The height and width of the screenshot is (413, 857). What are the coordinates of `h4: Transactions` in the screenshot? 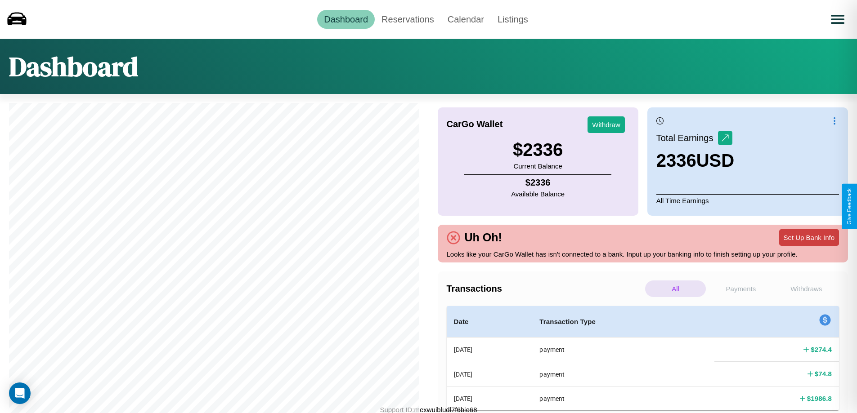 It's located at (545, 289).